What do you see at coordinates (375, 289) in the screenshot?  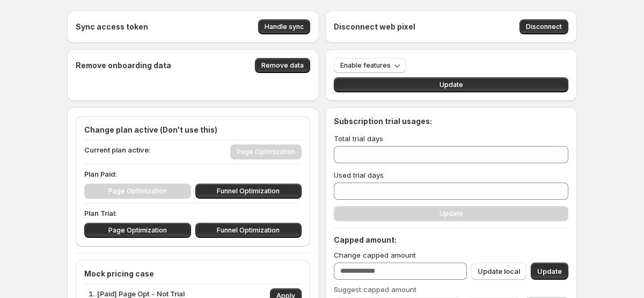 I see `span: Suggest capped amount` at bounding box center [375, 289].